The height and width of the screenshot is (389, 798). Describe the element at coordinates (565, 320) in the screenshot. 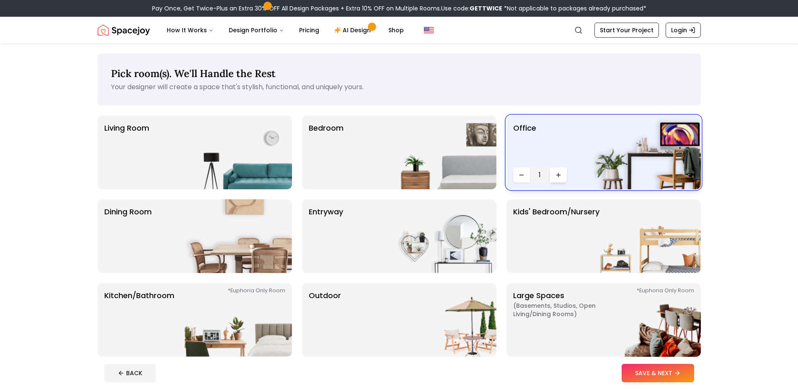

I see `p: Large Spaces` at that location.